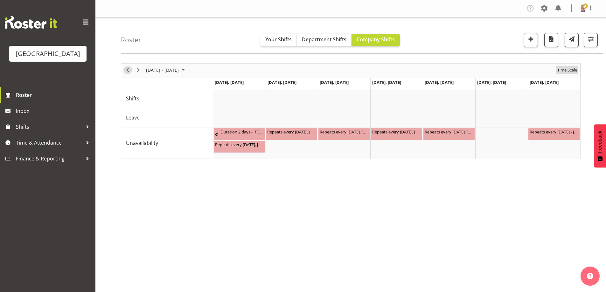 The height and width of the screenshot is (292, 606). Describe the element at coordinates (166, 70) in the screenshot. I see `button: September 2025` at that location.